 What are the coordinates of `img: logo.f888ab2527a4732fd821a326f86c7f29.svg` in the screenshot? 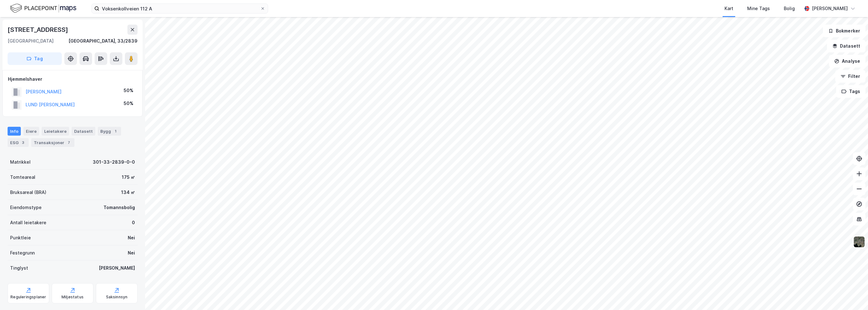 It's located at (44, 8).